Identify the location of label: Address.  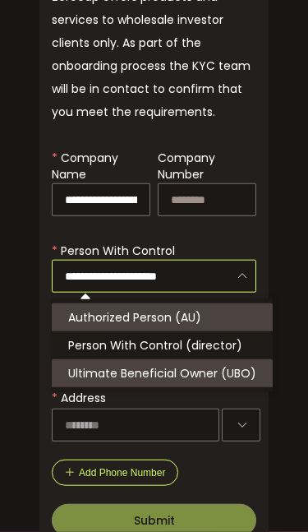
(84, 398).